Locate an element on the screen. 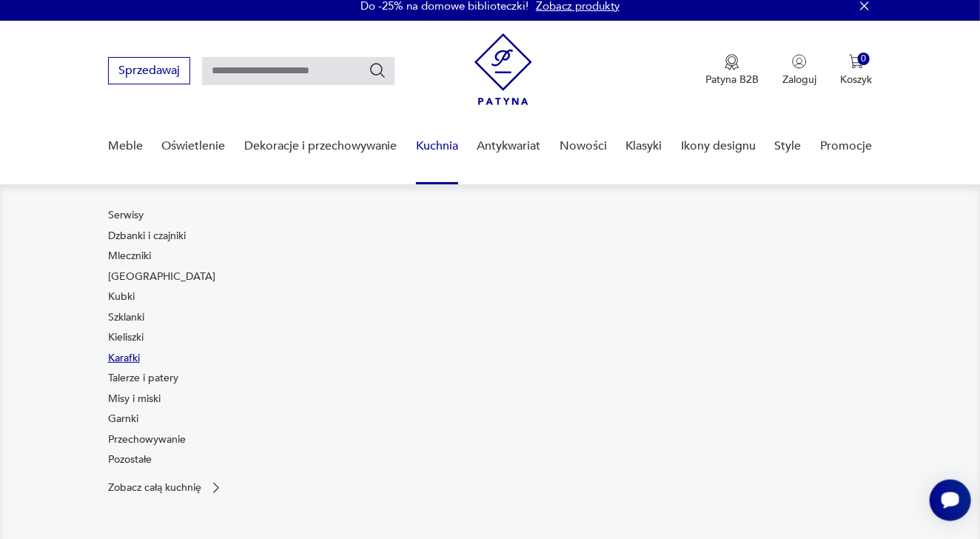 The height and width of the screenshot is (539, 980). a: Kuchnia is located at coordinates (437, 146).